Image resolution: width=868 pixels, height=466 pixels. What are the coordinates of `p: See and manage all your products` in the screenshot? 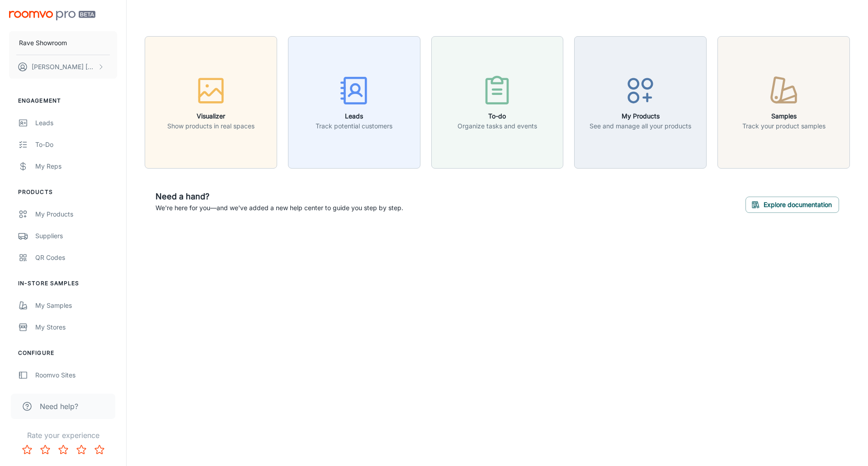 It's located at (640, 126).